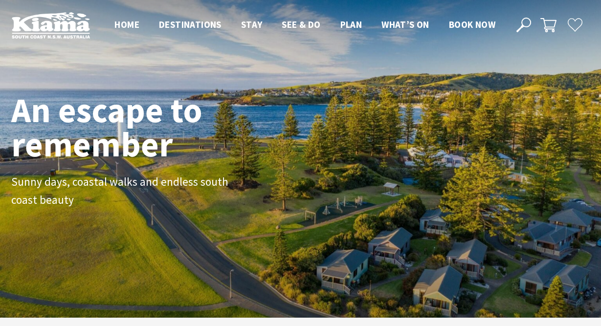  I want to click on h1: An escape to remember, so click(146, 127).